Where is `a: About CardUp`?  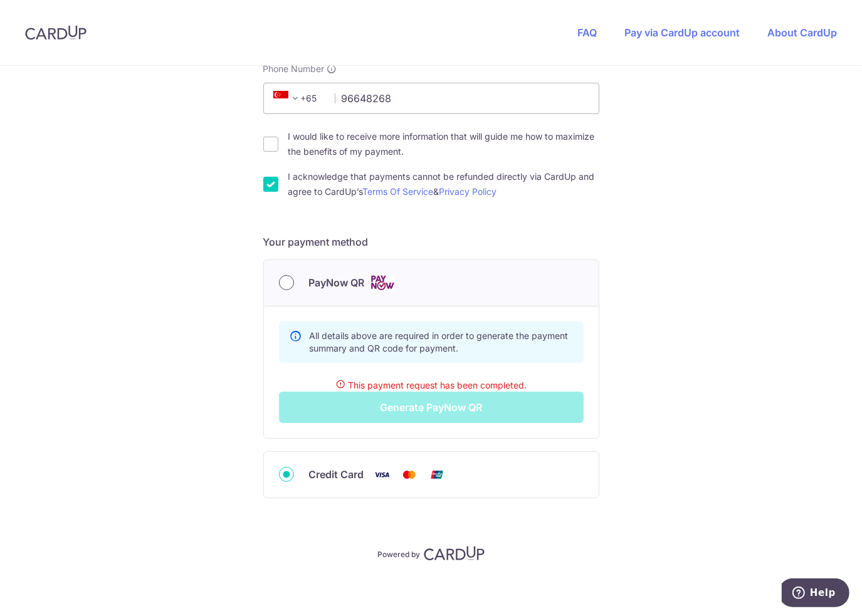 a: About CardUp is located at coordinates (802, 32).